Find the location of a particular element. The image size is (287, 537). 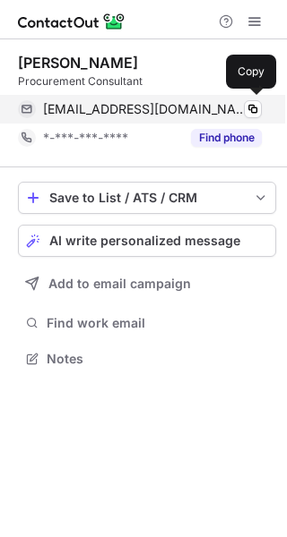

span: Notes is located at coordinates (158, 359).